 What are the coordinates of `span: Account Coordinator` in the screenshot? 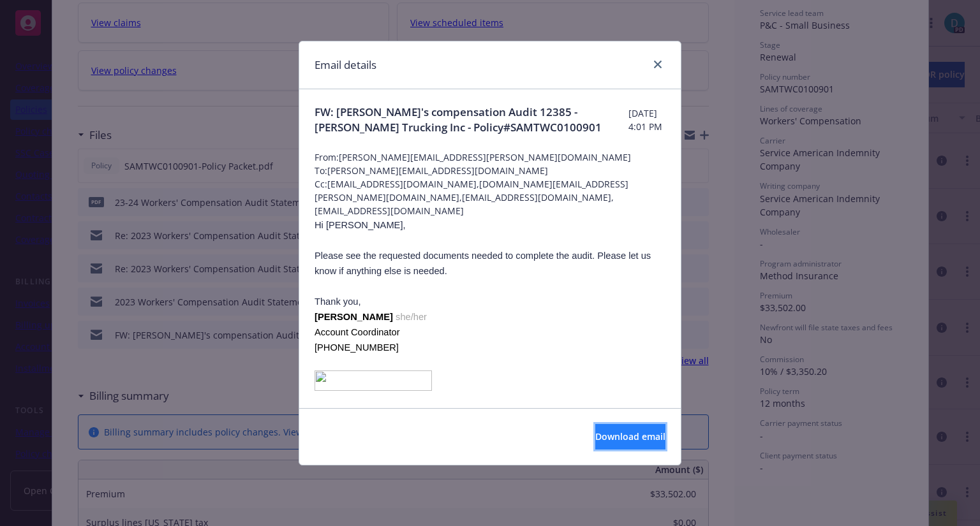 It's located at (357, 332).